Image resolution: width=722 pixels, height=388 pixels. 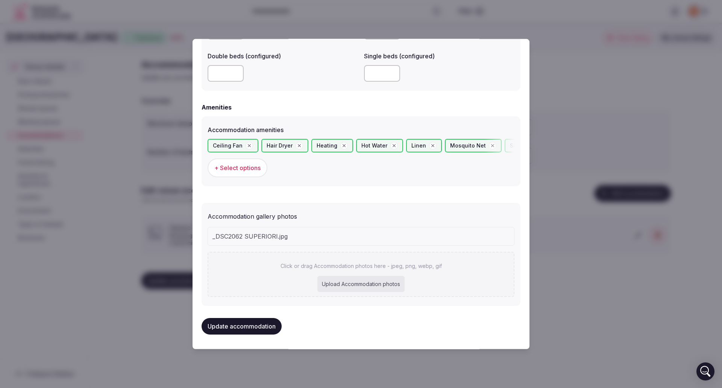 What do you see at coordinates (361, 284) in the screenshot?
I see `div: Upload Accommodation photos` at bounding box center [361, 284].